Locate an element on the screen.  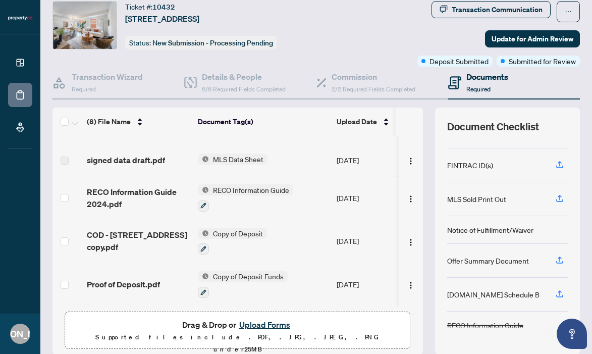
th: Document Tag(s) is located at coordinates (263, 122).